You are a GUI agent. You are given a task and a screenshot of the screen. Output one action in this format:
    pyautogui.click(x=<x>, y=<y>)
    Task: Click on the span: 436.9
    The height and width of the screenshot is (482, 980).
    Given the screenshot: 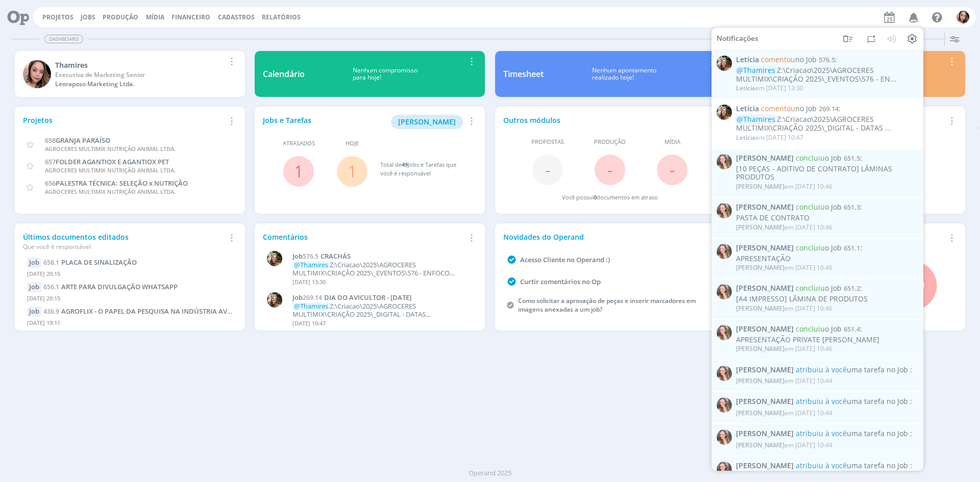 What is the action you would take?
    pyautogui.click(x=51, y=311)
    